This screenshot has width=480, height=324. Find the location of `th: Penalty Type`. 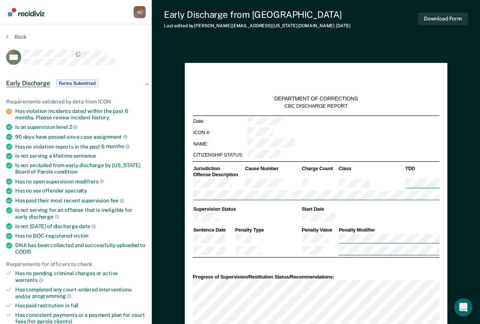

th: Penalty Type is located at coordinates (268, 230).